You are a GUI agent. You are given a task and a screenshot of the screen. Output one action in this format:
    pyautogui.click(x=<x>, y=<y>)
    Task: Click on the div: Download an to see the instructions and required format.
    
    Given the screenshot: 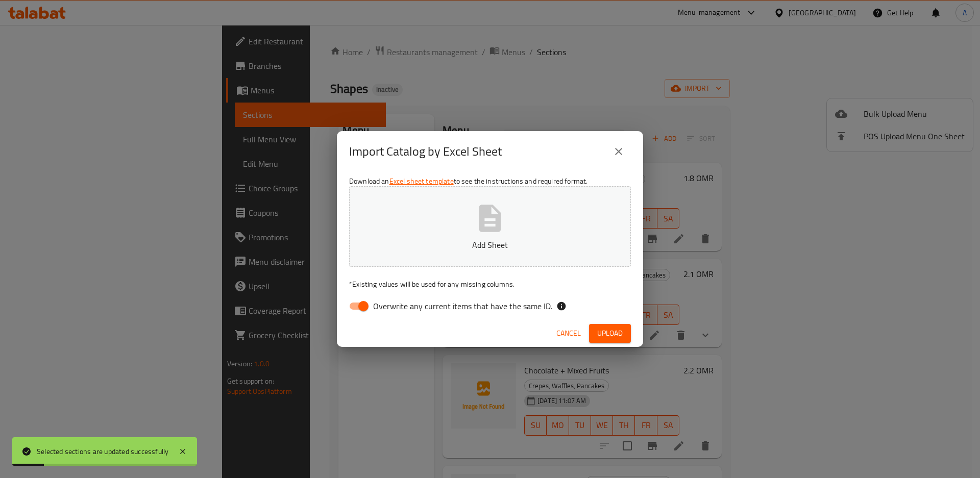 What is the action you would take?
    pyautogui.click(x=490, y=247)
    